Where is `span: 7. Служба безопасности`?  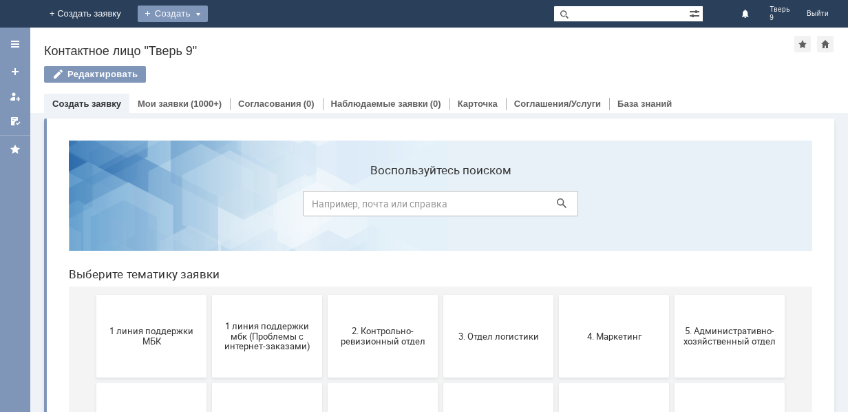
span: 7. Служба безопасности is located at coordinates (209, 294).